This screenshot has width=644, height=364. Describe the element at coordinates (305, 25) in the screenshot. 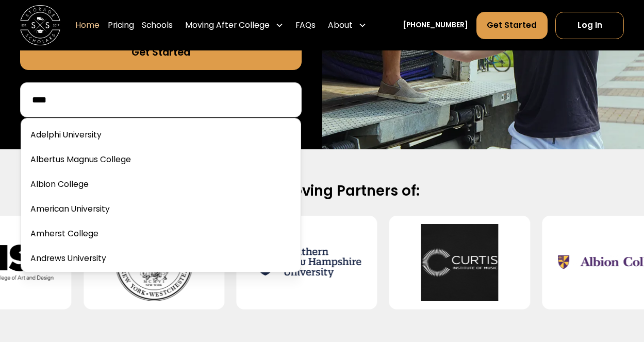

I see `a: FAQs` at that location.